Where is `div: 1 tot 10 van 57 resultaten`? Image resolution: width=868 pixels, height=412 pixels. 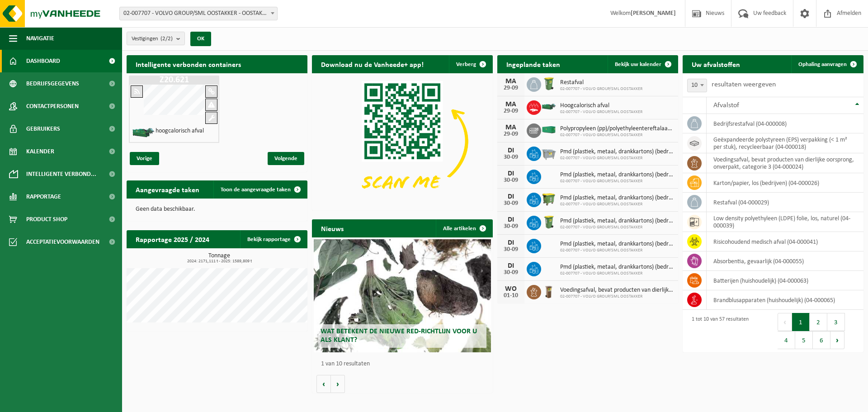 div: 1 tot 10 van 57 resultaten is located at coordinates (718, 331).